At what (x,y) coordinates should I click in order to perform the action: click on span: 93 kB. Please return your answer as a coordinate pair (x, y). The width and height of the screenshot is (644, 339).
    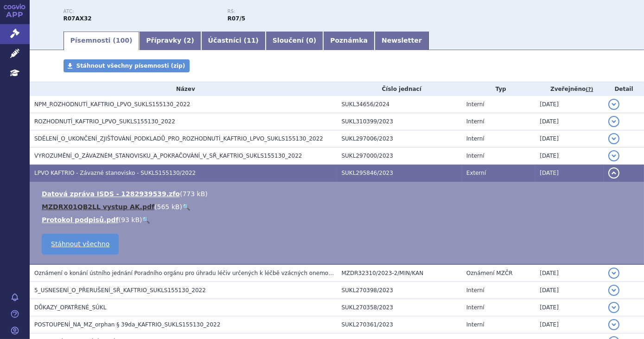
    Looking at the image, I should click on (130, 220).